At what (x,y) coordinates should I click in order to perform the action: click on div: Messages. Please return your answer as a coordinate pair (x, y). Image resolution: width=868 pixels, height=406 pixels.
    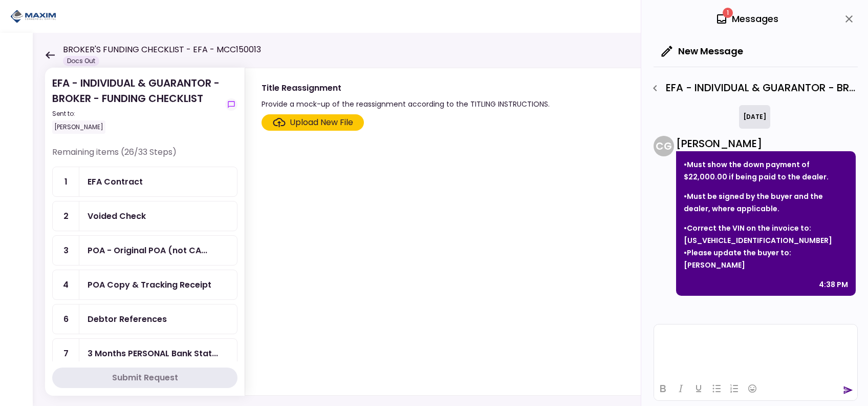
    Looking at the image, I should click on (747, 19).